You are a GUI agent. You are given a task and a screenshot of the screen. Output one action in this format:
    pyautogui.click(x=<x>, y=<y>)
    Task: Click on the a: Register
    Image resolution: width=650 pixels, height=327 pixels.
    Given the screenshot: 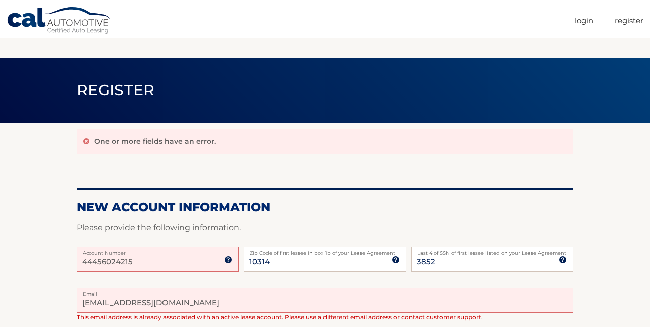 What is the action you would take?
    pyautogui.click(x=629, y=20)
    